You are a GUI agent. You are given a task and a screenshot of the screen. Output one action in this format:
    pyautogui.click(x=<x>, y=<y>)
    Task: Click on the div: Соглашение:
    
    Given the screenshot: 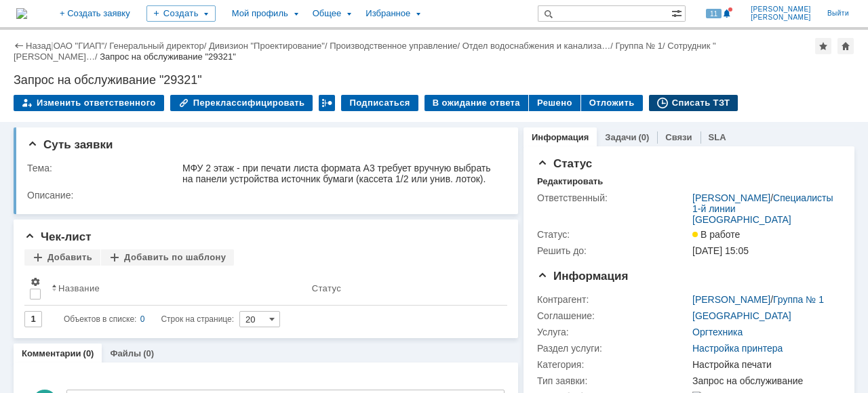 What is the action you would take?
    pyautogui.click(x=613, y=315)
    